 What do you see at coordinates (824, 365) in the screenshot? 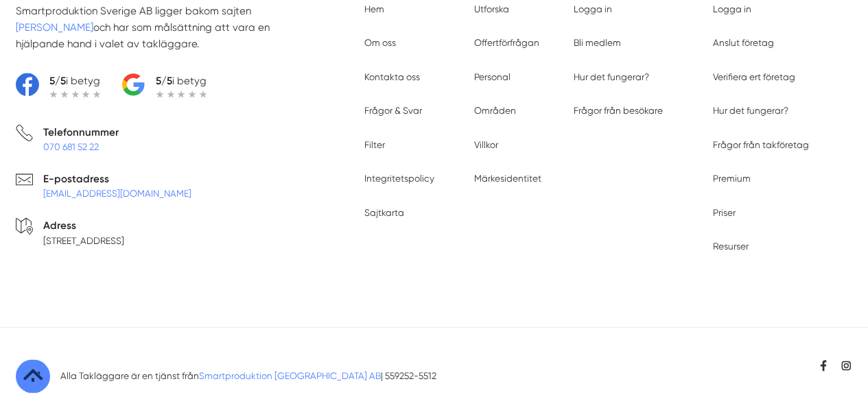
I see `a: https://www.facebook.com/smartproduktion` at bounding box center [824, 365].